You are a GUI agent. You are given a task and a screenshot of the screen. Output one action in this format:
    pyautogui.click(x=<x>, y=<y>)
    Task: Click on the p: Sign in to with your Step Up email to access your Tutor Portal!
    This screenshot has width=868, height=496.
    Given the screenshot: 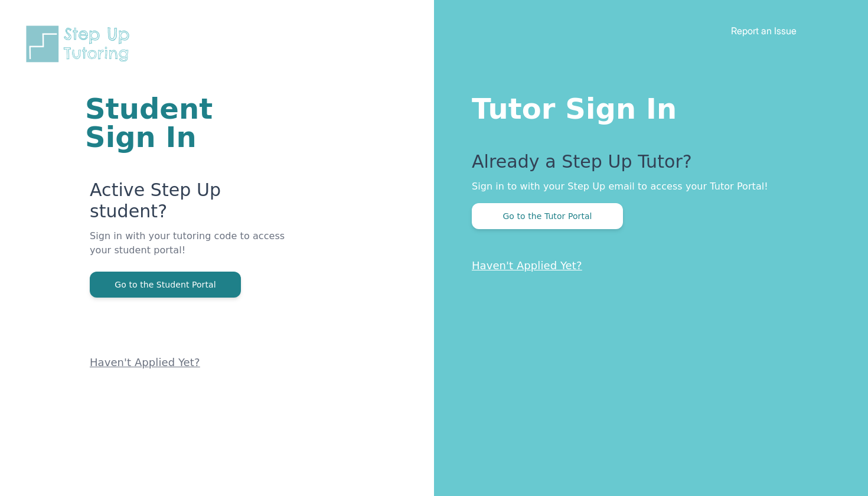 What is the action you would take?
    pyautogui.click(x=646, y=187)
    